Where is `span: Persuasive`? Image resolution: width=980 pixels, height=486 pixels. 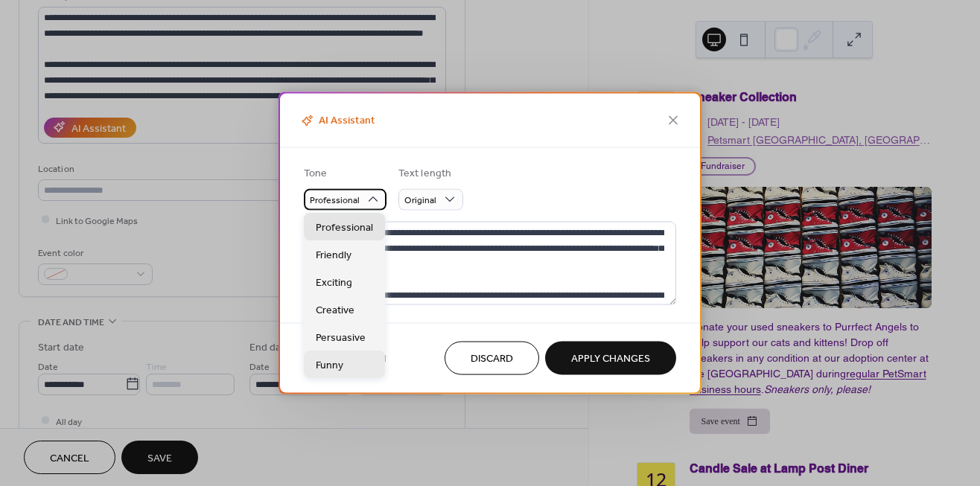 span: Persuasive is located at coordinates (340, 338).